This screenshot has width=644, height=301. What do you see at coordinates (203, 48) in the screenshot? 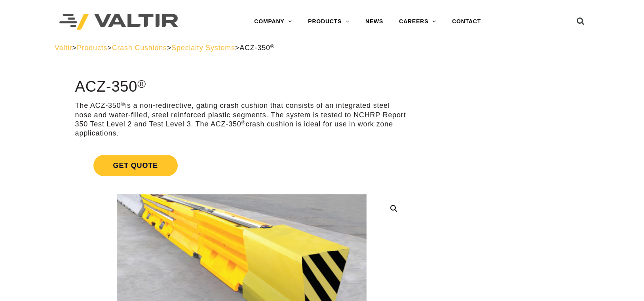
I see `a: Specialty Systems` at bounding box center [203, 48].